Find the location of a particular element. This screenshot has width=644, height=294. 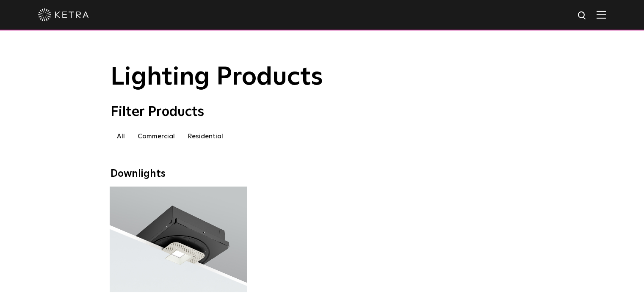

img: Hamburger%20Nav.svg is located at coordinates (601, 14).